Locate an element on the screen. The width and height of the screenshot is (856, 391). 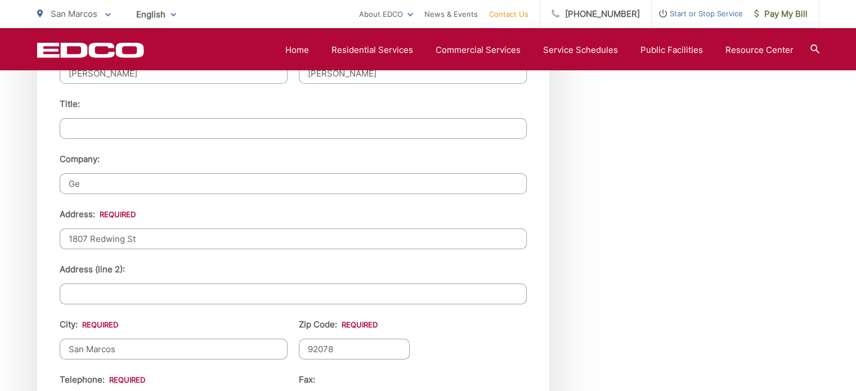
a: Residential Services is located at coordinates (372, 50).